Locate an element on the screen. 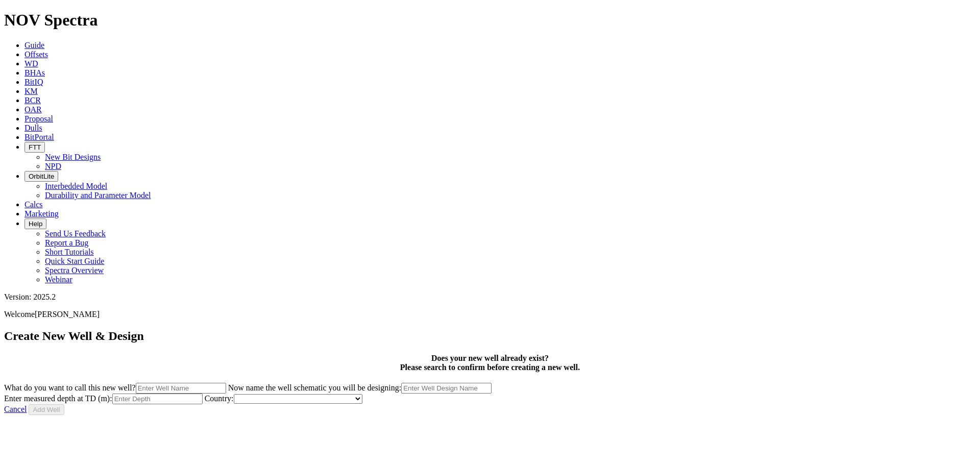  input: Now name the well schematic you will be designing: is located at coordinates (446, 388).